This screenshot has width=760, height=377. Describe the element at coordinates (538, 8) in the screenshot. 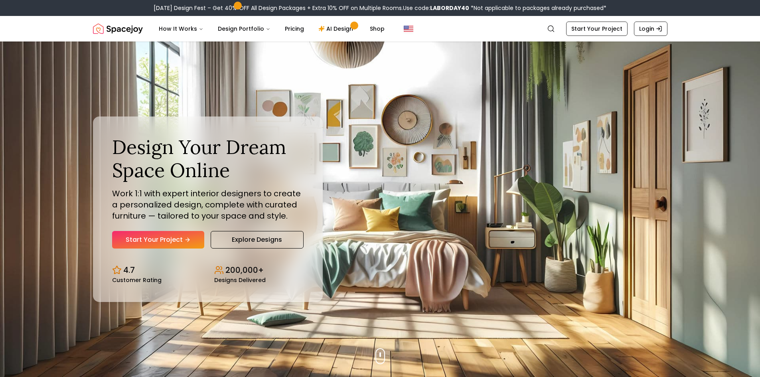

I see `span: *Not applicable to packages already purchased*` at that location.